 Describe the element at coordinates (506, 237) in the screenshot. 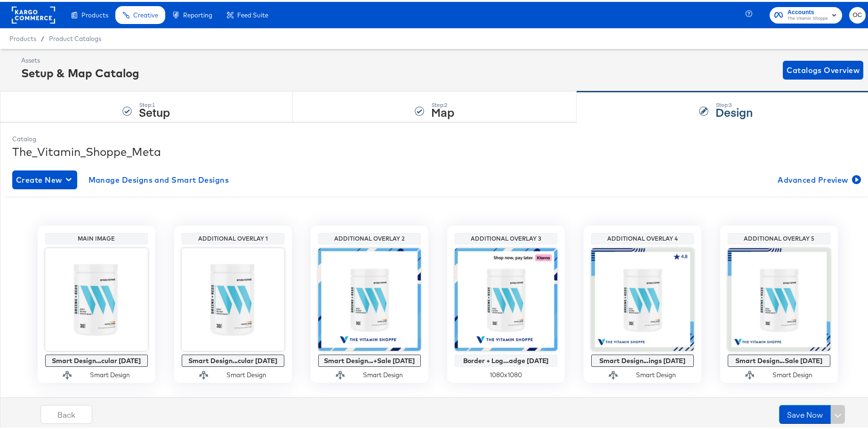

I see `div: Additional Overlay 3` at that location.